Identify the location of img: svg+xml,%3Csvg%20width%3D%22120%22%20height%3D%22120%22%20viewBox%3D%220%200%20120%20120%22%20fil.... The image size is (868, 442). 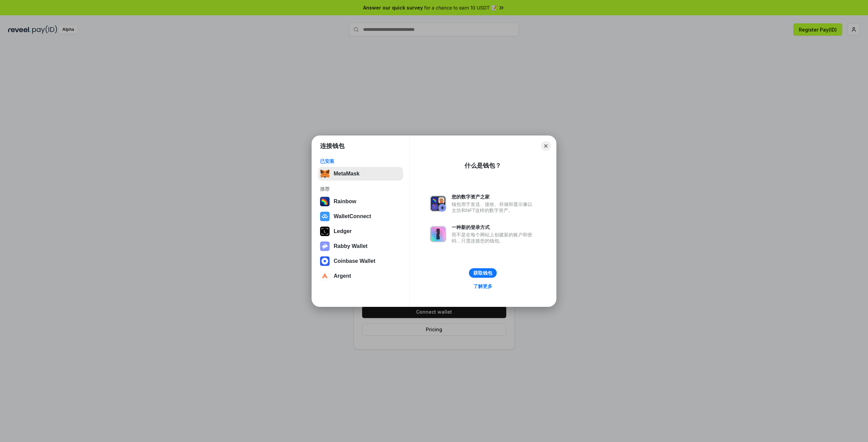
(325, 202).